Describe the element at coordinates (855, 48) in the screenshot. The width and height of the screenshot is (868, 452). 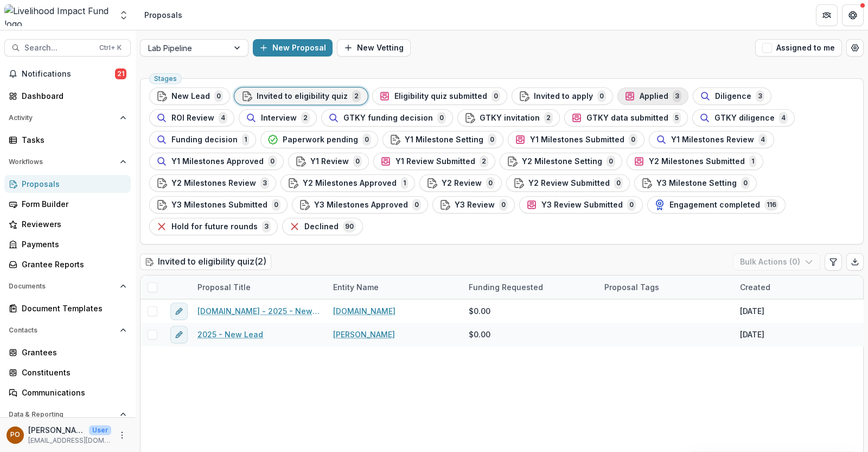
I see `button: Open table manager` at that location.